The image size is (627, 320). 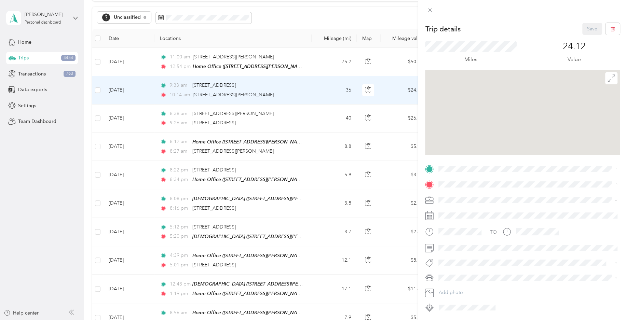 What do you see at coordinates (442, 29) in the screenshot?
I see `p: Trip details` at bounding box center [442, 29].